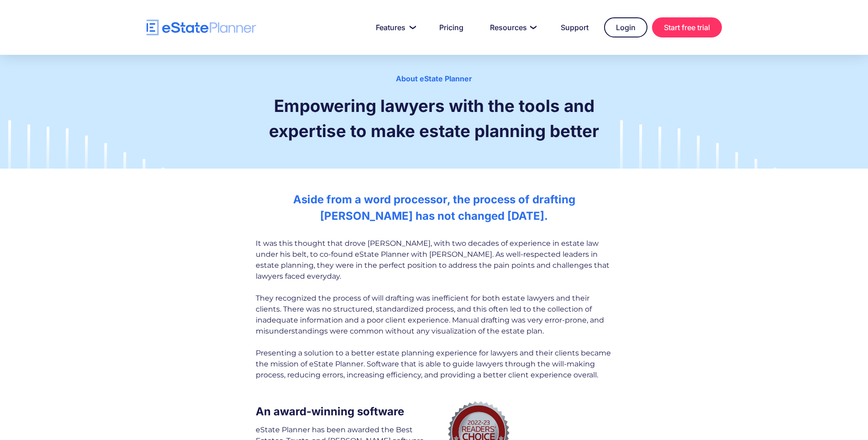 The width and height of the screenshot is (868, 440). I want to click on a: Pricing, so click(451, 27).